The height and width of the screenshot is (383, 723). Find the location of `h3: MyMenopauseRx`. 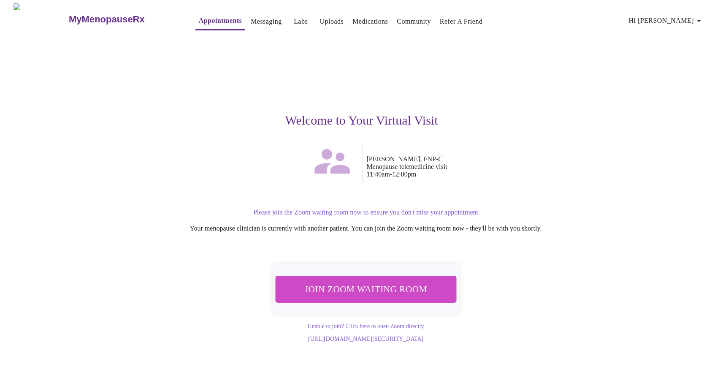

h3: MyMenopauseRx is located at coordinates (107, 19).